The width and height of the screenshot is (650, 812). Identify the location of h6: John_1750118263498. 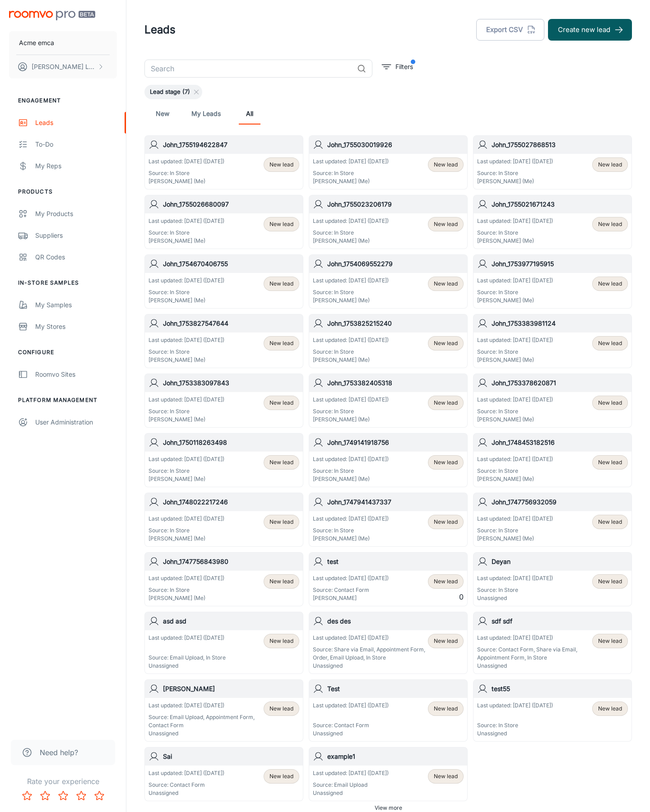
(231, 443).